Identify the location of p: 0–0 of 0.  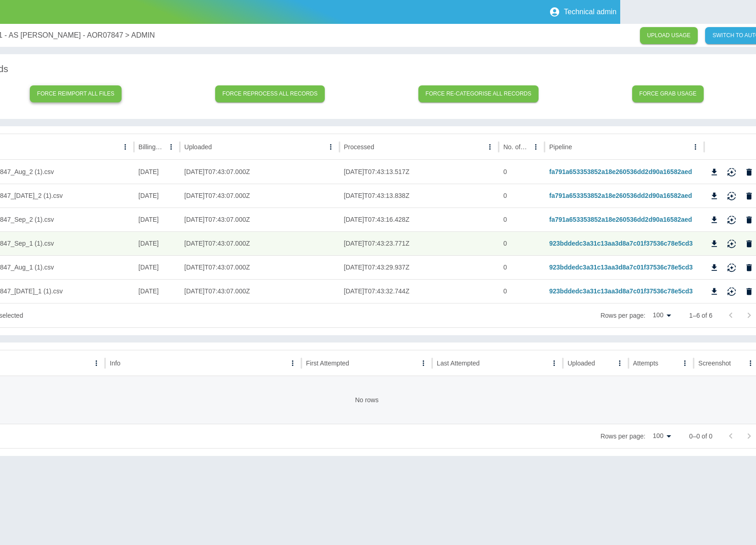
(701, 436).